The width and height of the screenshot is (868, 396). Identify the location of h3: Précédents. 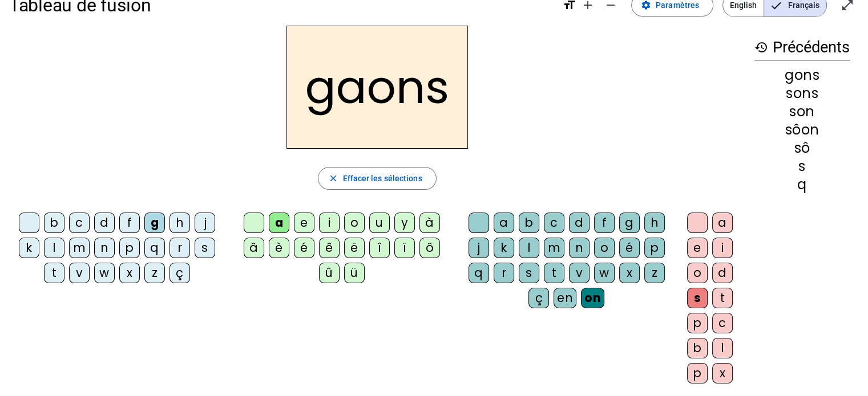
(802, 48).